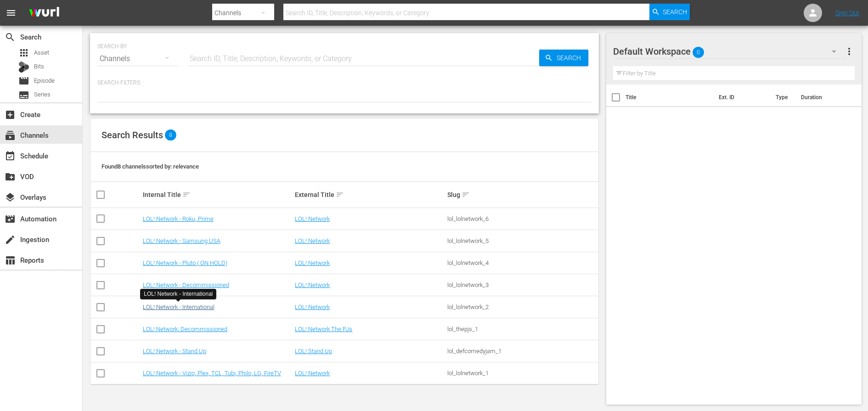  What do you see at coordinates (186, 285) in the screenshot?
I see `a: LOL! Network - Decommissioned` at bounding box center [186, 285].